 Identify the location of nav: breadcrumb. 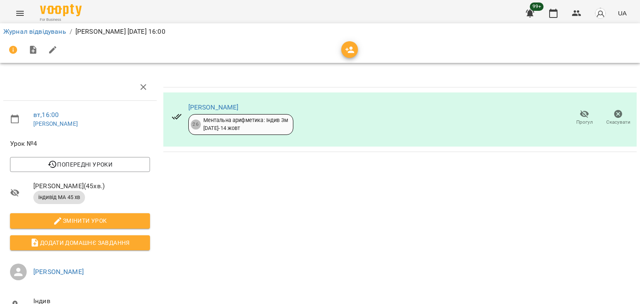
(320, 32).